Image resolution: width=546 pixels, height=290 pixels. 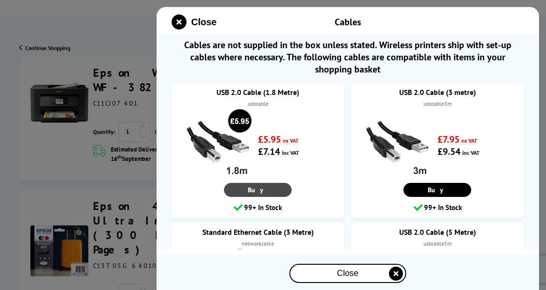 I want to click on img: USB 2.0 Cable (3 metre), so click(x=397, y=143).